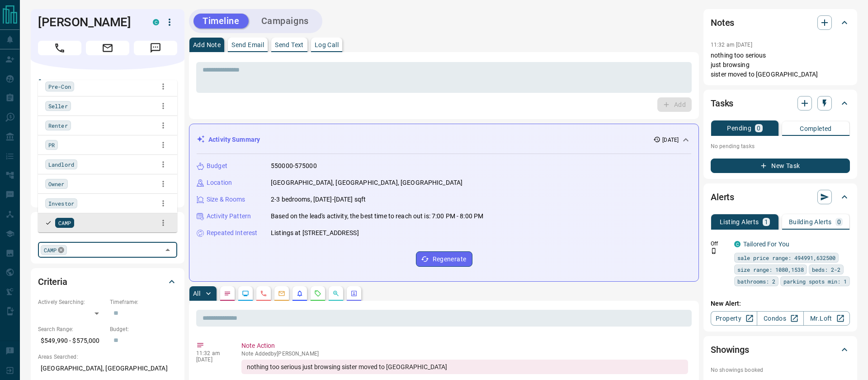 The height and width of the screenshot is (380, 868). Describe the element at coordinates (781, 197) in the screenshot. I see `div: Alerts` at that location.